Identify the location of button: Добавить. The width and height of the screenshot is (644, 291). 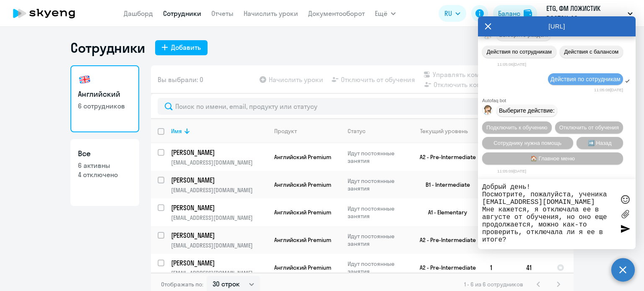
(181, 48).